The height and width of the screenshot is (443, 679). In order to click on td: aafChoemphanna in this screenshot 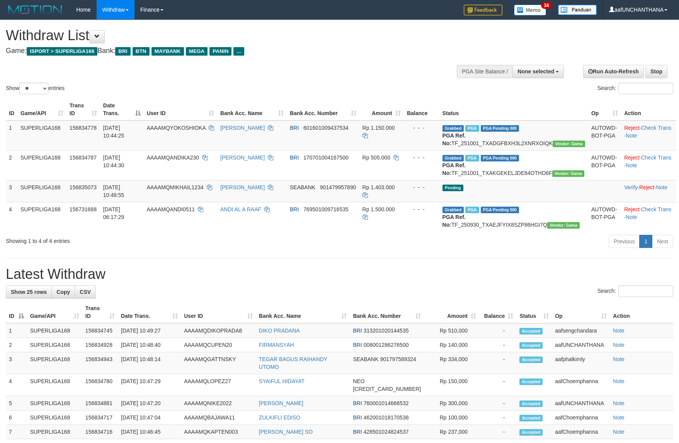, I will do `click(581, 418)`.